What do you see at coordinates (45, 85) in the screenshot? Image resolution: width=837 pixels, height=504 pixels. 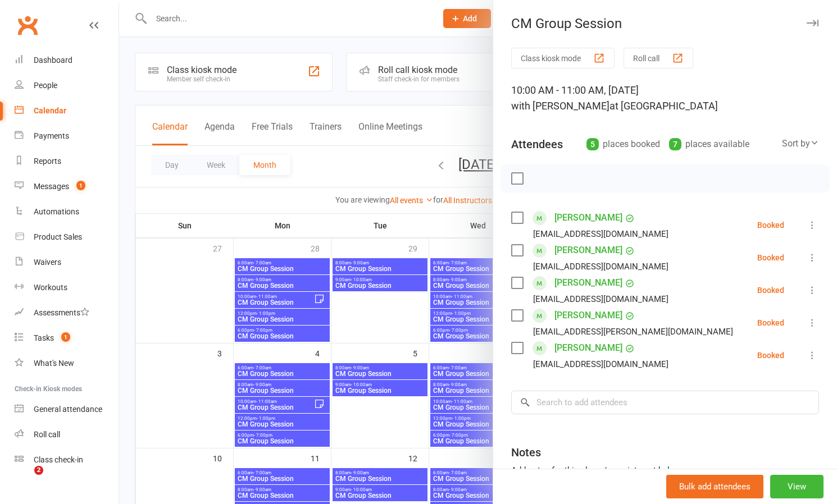 I see `div: People` at bounding box center [45, 85].